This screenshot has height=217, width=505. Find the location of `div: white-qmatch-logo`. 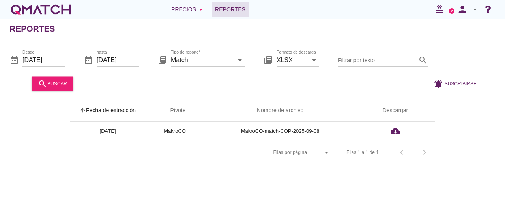

div: white-qmatch-logo is located at coordinates (41, 9).